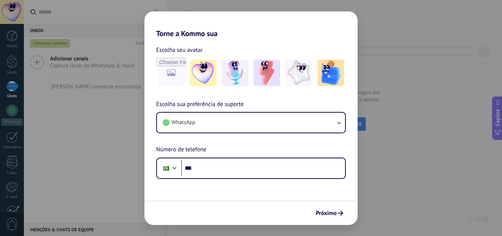 This screenshot has height=236, width=502. I want to click on span: Número de telefone, so click(181, 150).